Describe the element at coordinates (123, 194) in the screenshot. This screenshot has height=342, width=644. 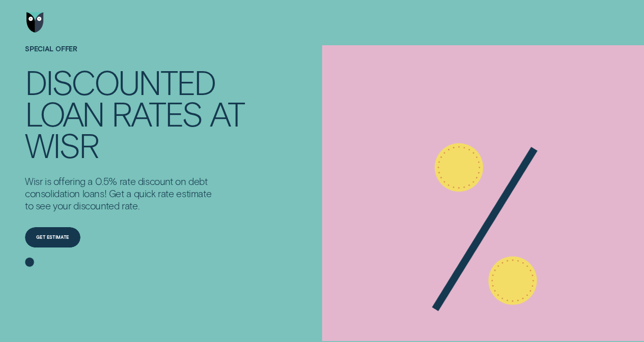
I see `p: Wisr is offering a 0.5% rate discount on debt consolidation loans! Get a quick rate estimate to s...` at that location.